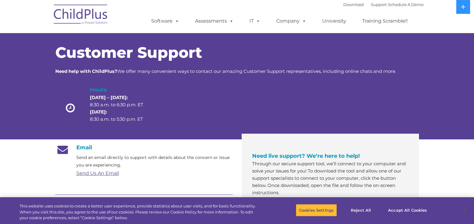 The image size is (474, 224). What do you see at coordinates (144, 147) in the screenshot?
I see `h4: Email` at bounding box center [144, 147].